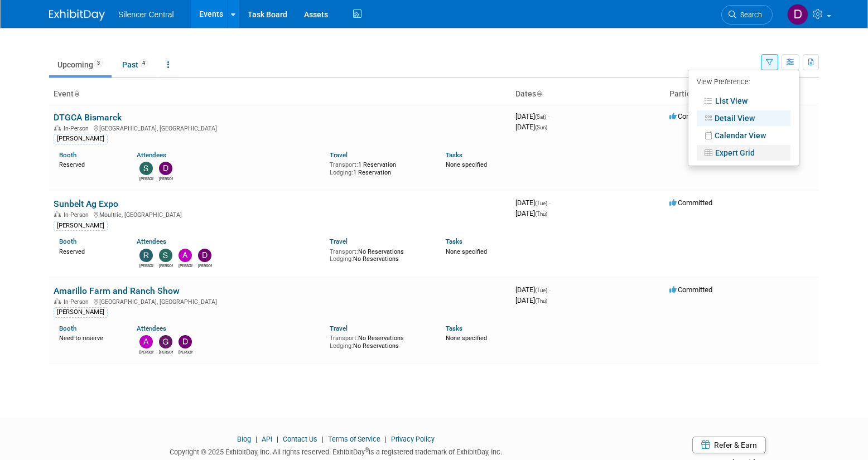 The width and height of the screenshot is (868, 460). I want to click on img: Steve Phillips, so click(146, 168).